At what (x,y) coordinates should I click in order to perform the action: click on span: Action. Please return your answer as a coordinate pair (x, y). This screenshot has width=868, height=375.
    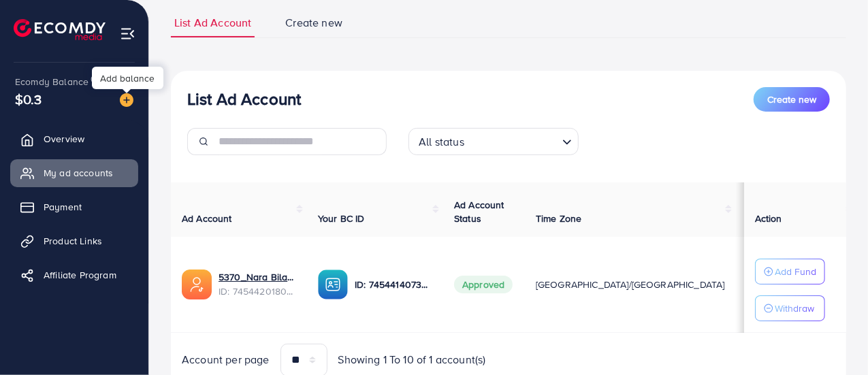
    Looking at the image, I should click on (769, 218).